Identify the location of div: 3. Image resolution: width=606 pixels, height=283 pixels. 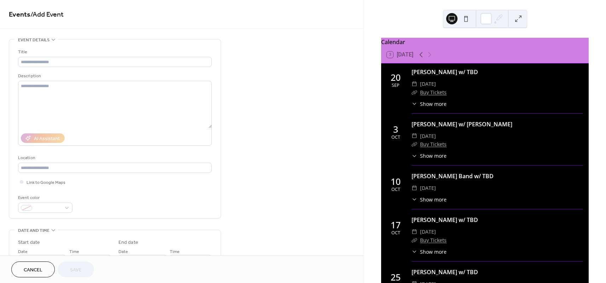
(395, 129).